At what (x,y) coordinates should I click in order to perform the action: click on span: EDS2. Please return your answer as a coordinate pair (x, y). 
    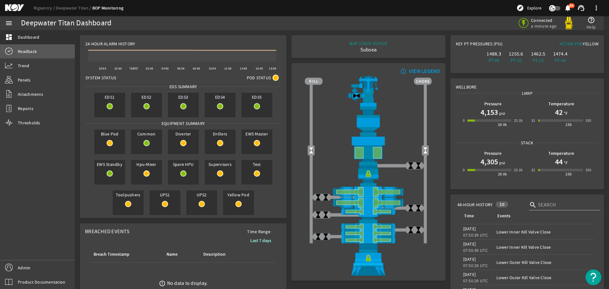
    Looking at the image, I should click on (147, 97).